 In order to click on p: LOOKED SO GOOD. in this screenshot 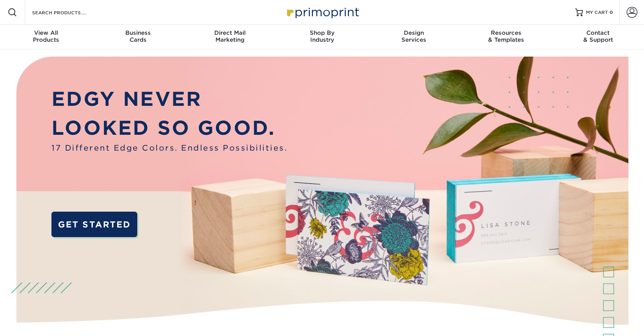, I will do `click(169, 128)`.